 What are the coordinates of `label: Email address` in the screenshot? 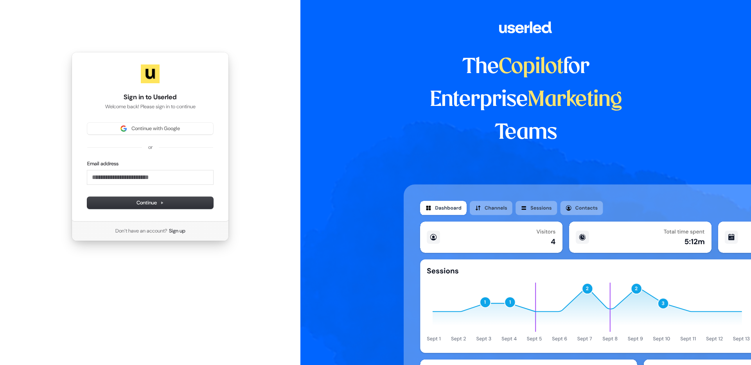 It's located at (103, 164).